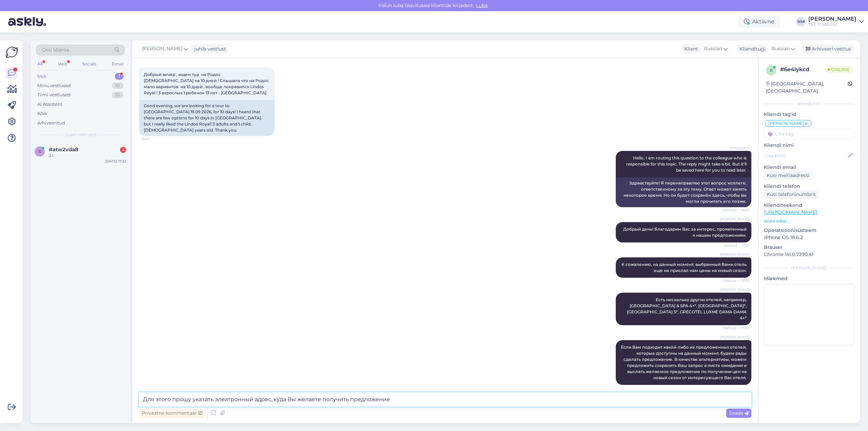  What do you see at coordinates (805, 156) in the screenshot?
I see `input: Lisa nimi` at bounding box center [805, 156].